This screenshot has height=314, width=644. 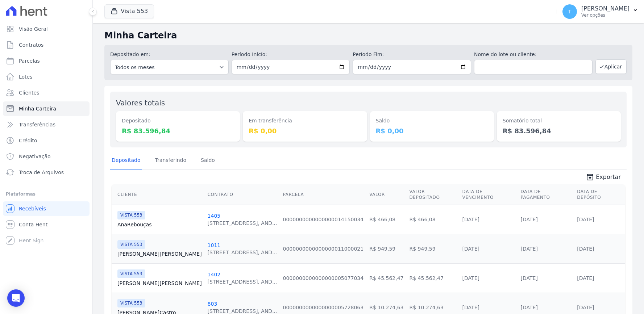 I want to click on span: T, so click(x=569, y=11).